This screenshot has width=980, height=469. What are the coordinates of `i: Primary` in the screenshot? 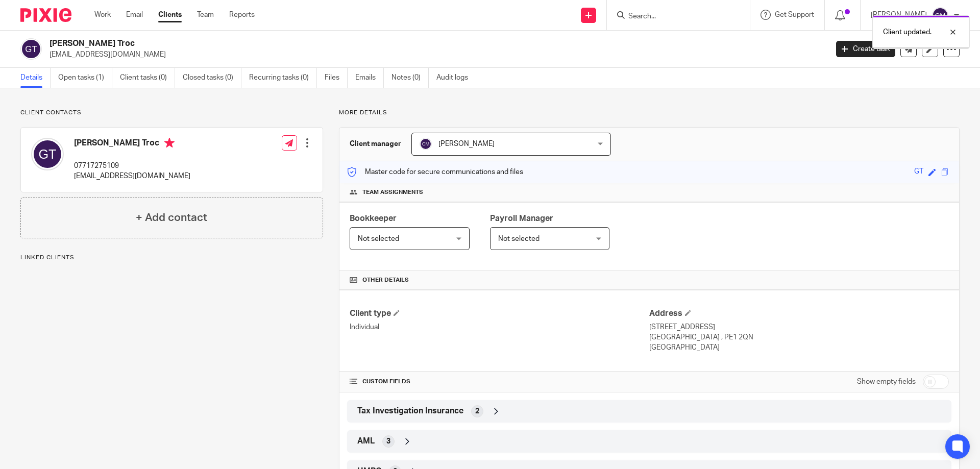 It's located at (169, 143).